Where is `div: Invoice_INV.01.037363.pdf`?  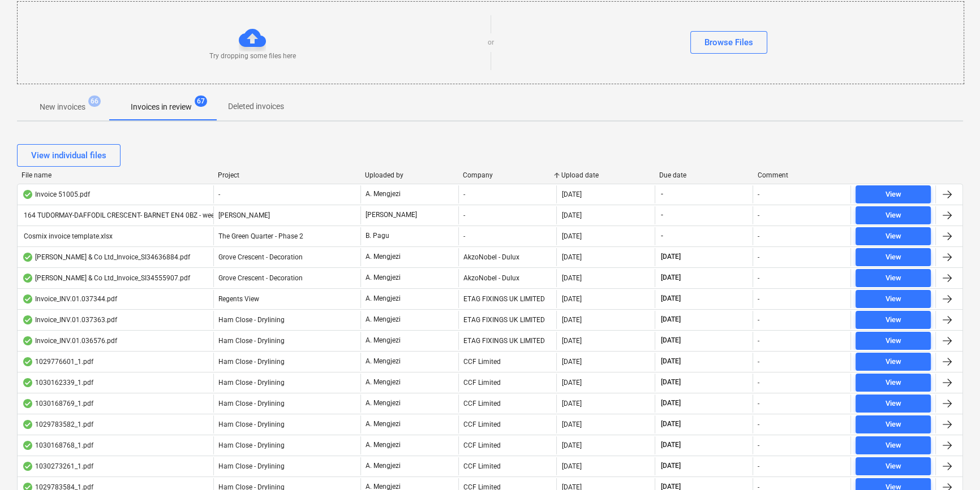
div: Invoice_INV.01.037363.pdf is located at coordinates (70, 320).